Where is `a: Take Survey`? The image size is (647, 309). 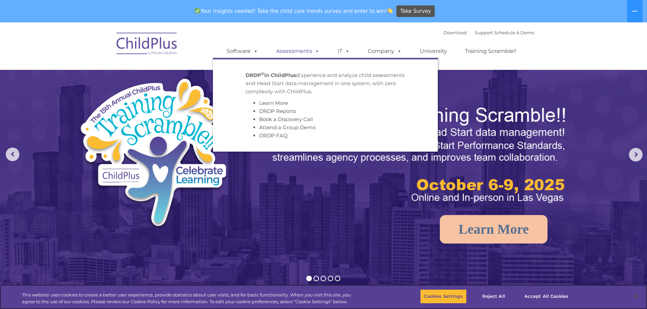
a: Take Survey is located at coordinates (415, 11).